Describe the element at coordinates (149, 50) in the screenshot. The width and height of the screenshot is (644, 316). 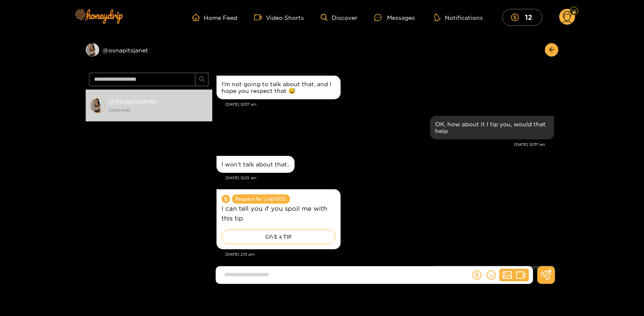
I see `div: @osnapitsjanet` at that location.